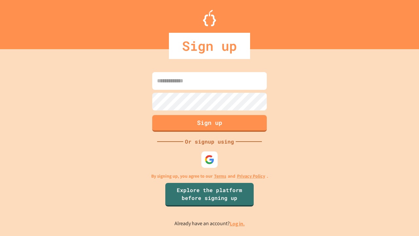  Describe the element at coordinates (210, 160) in the screenshot. I see `img: google-icon.svg` at that location.